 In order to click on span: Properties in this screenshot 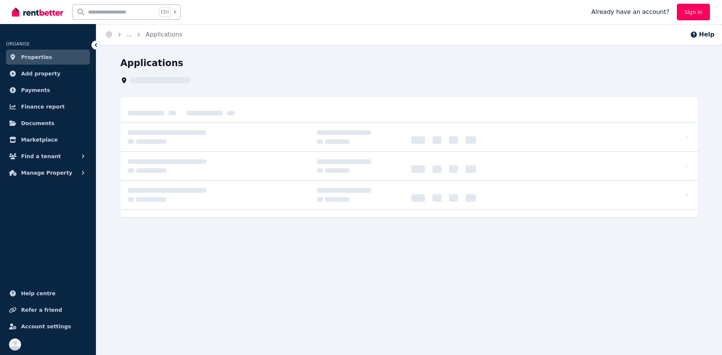, I will do `click(36, 57)`.